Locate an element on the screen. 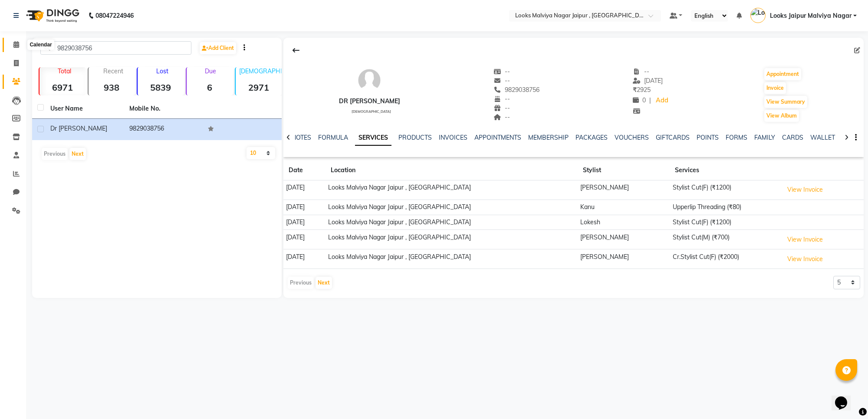 The image size is (868, 419). a: FORMULA is located at coordinates (333, 138).